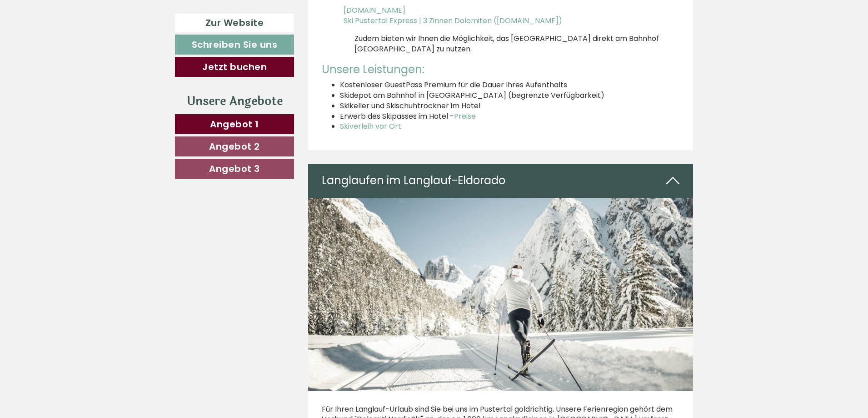  What do you see at coordinates (234, 67) in the screenshot?
I see `a: Jetzt buchen` at bounding box center [234, 67].